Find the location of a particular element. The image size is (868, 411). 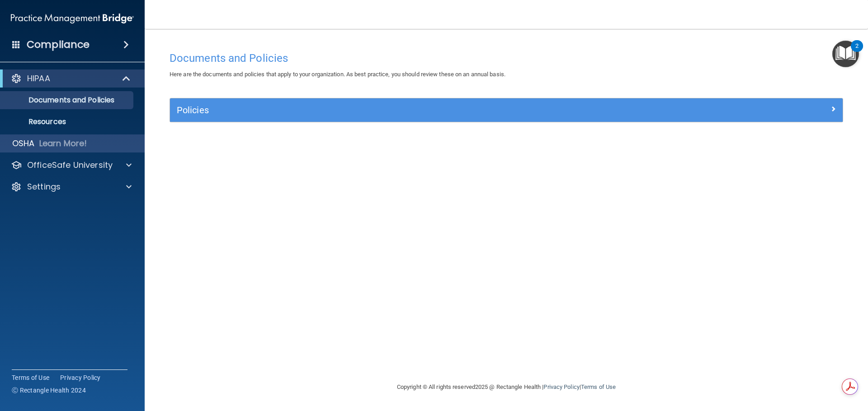

p: Learn More! is located at coordinates (63, 143).